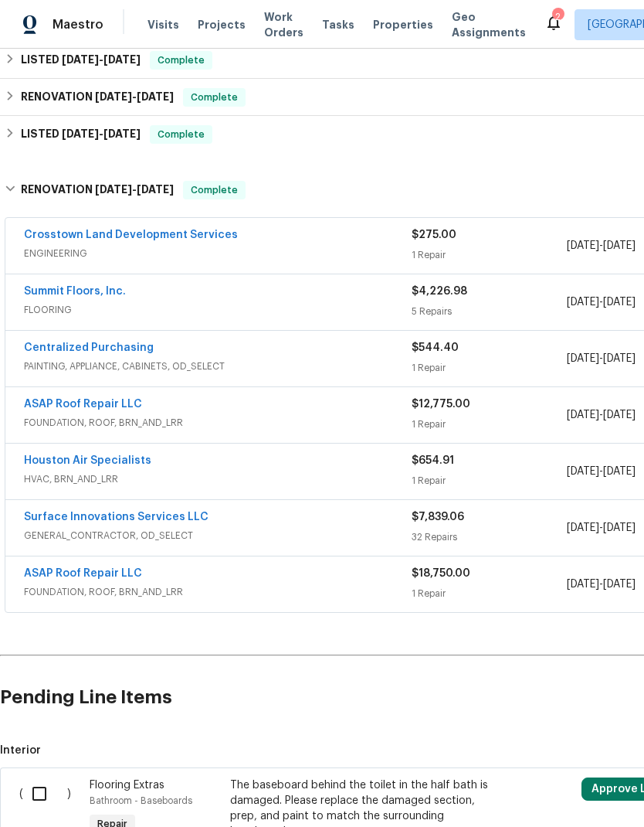 The width and height of the screenshot is (644, 827). Describe the element at coordinates (489, 537) in the screenshot. I see `div: 32 Repairs` at that location.